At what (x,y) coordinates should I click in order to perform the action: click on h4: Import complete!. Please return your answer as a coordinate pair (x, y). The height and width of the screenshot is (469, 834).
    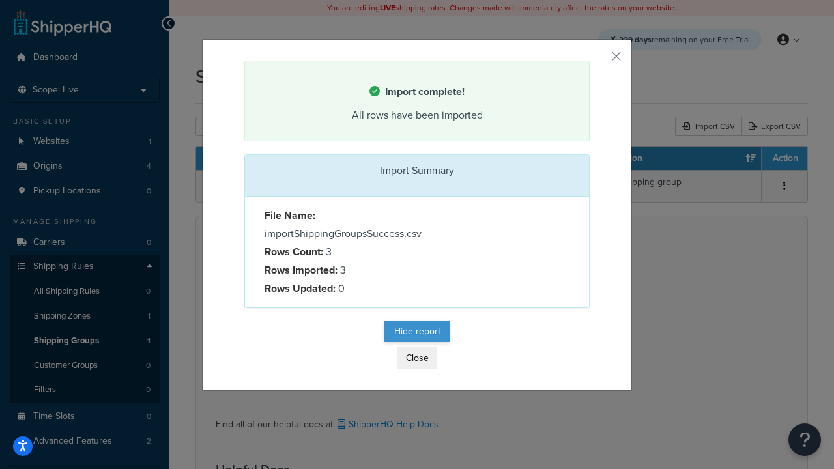
    Looking at the image, I should click on (417, 92).